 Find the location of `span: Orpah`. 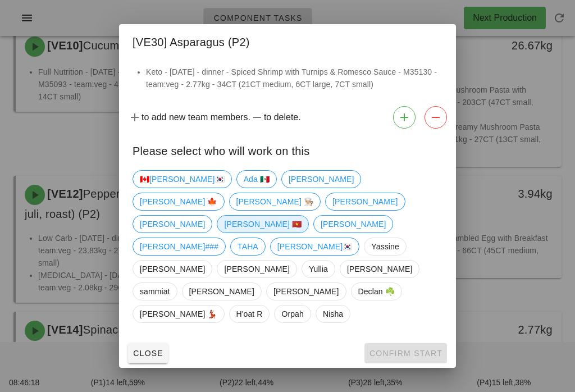

span: Orpah is located at coordinates (292, 314).